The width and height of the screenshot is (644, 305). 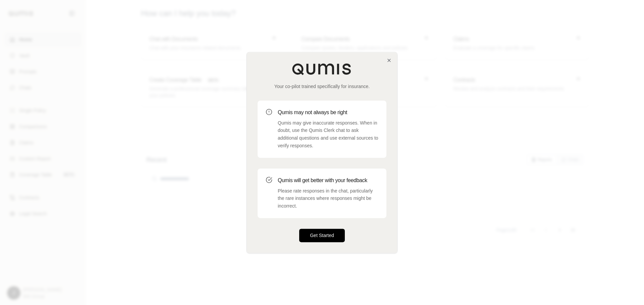 What do you see at coordinates (322, 236) in the screenshot?
I see `button: Get Started` at bounding box center [322, 236].